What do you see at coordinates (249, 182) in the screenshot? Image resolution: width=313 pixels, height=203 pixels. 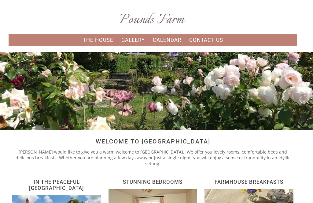 I see `h2: Farmhouse breakfasts` at bounding box center [249, 182].